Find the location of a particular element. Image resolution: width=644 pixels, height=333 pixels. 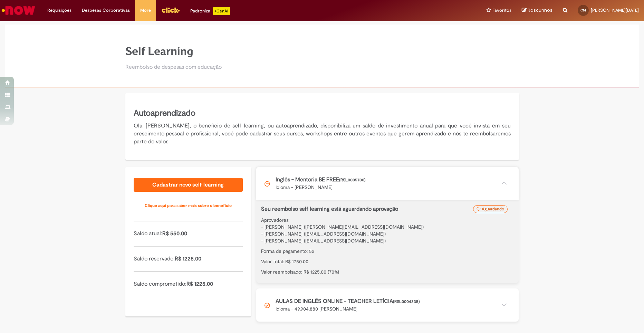

p: Seu reembolso self learning está aguardando aprovação is located at coordinates (369, 209).